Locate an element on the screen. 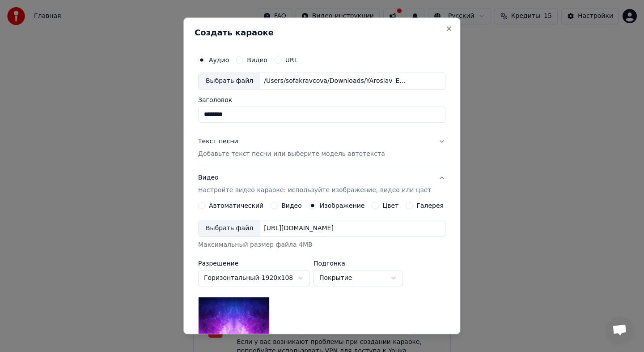  button: ВидеоНастройте видео караоке: используйте изображение, видео или цвет is located at coordinates (321, 184).